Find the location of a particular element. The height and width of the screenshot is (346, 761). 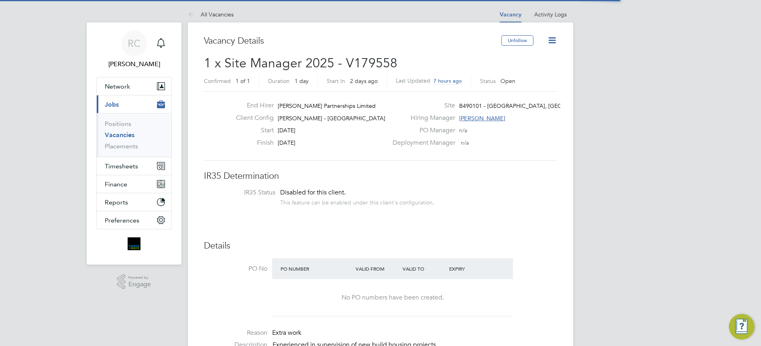

h3: Vacancy Details is located at coordinates (352, 41).